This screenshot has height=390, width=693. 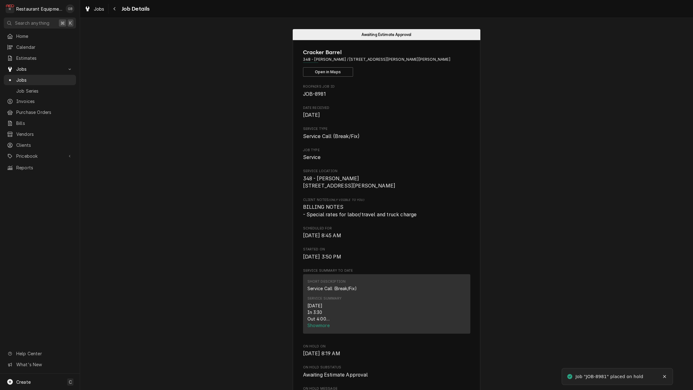 What do you see at coordinates (319, 325) in the screenshot?
I see `span: Show more` at bounding box center [319, 325].